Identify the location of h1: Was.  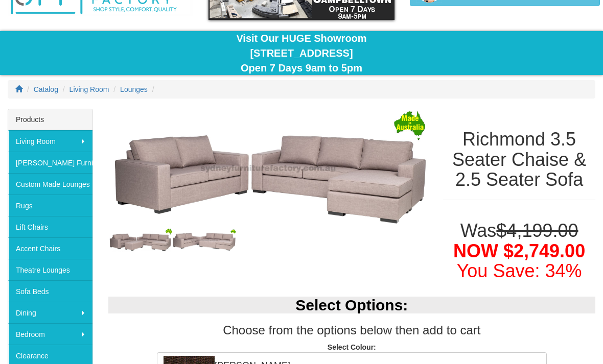
(519, 251).